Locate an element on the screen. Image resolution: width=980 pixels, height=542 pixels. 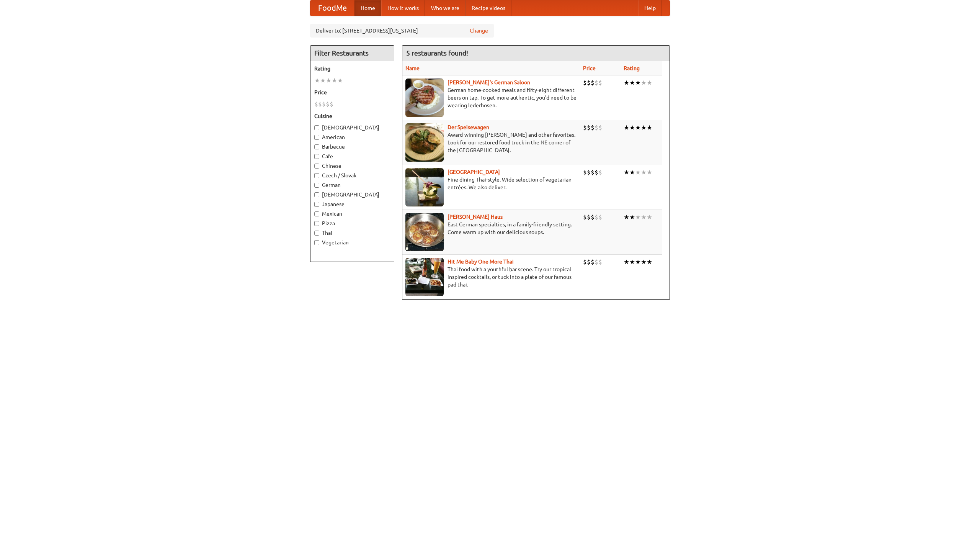
input: Mexican is located at coordinates (317, 214).